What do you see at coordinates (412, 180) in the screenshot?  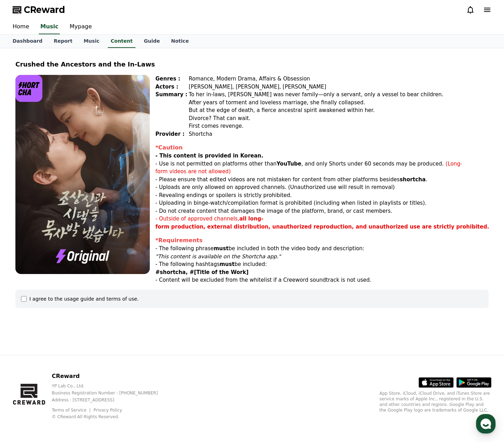 I see `strong: shortcha` at bounding box center [412, 180].